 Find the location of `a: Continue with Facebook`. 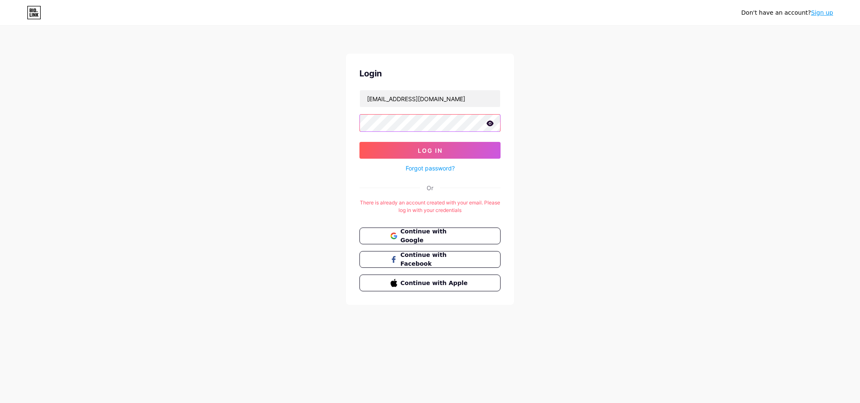

a: Continue with Facebook is located at coordinates (430, 259).